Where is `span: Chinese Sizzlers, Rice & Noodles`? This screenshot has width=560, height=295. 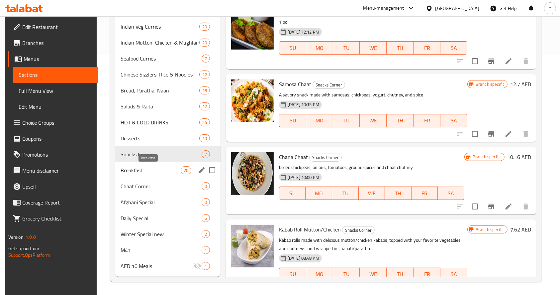
span: Chinese Sizzlers, Rice & Noodles is located at coordinates (160, 74).